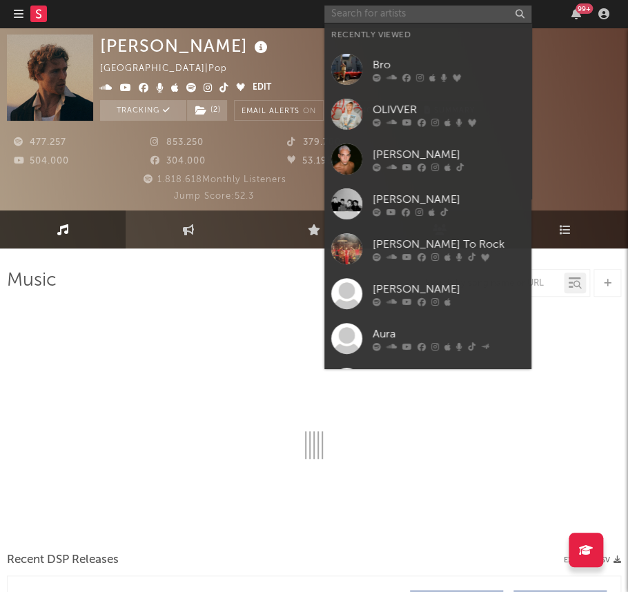 This screenshot has width=628, height=592. What do you see at coordinates (41, 161) in the screenshot?
I see `span: 504.000` at bounding box center [41, 161].